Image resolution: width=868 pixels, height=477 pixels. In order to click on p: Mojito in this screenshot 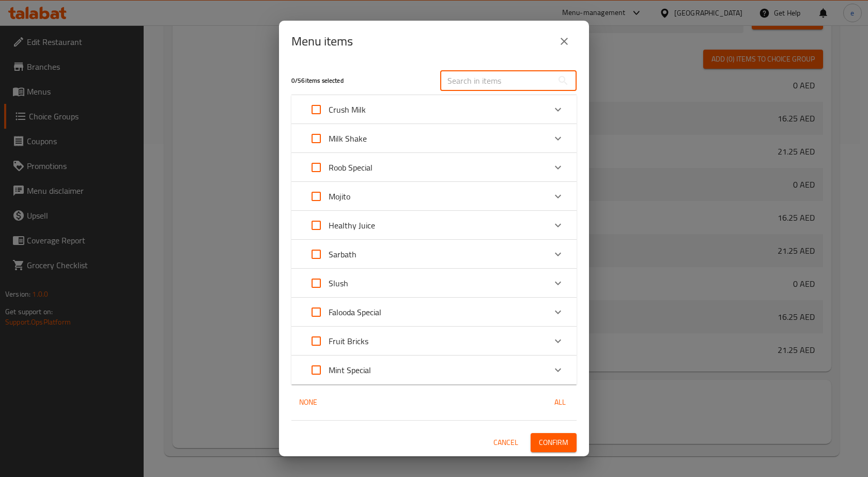, I will do `click(339, 196)`.